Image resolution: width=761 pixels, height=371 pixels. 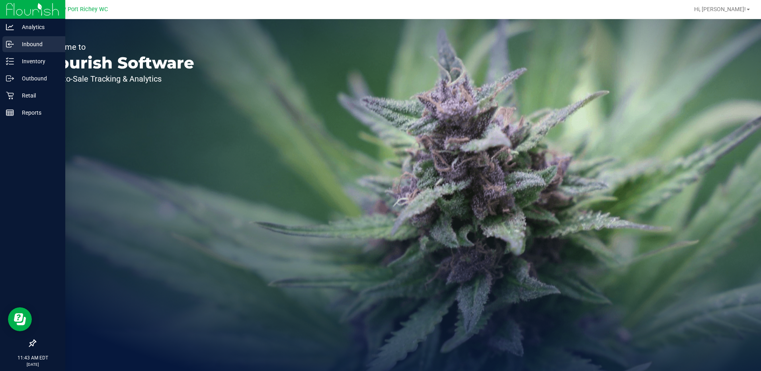 I want to click on p: Inventory, so click(x=38, y=61).